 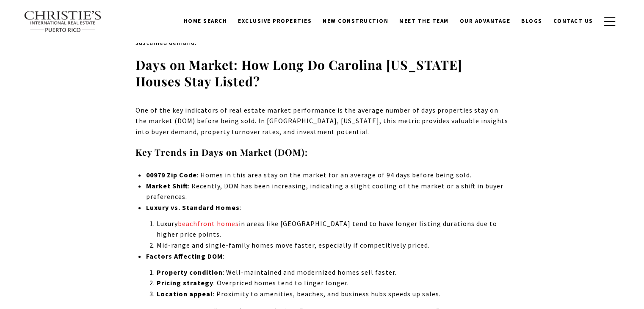 I want to click on a: beachfront homes, so click(x=208, y=223).